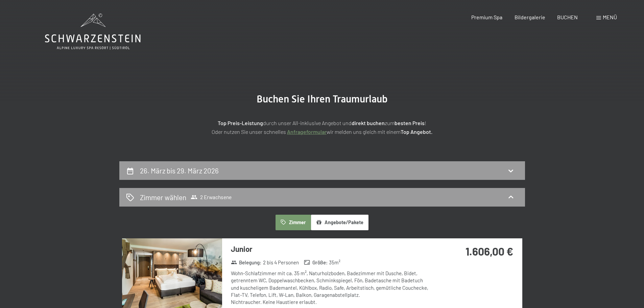 This screenshot has height=308, width=644. What do you see at coordinates (487, 17) in the screenshot?
I see `a: Premium Spa` at bounding box center [487, 17].